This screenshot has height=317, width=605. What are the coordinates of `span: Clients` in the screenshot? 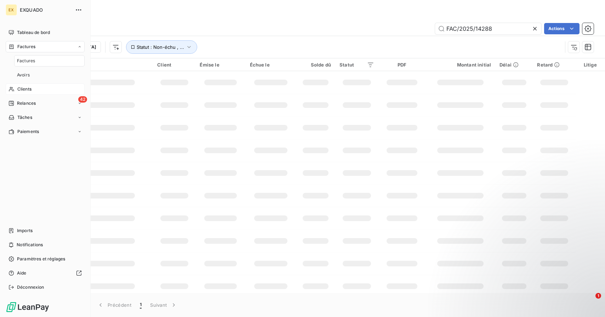 It's located at (24, 89).